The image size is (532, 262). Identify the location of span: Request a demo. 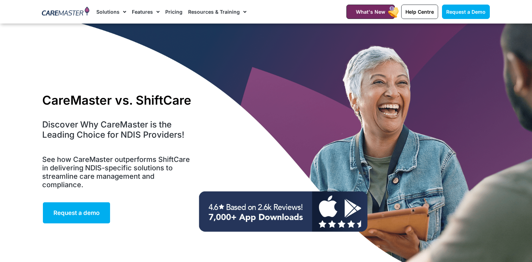
(76, 213).